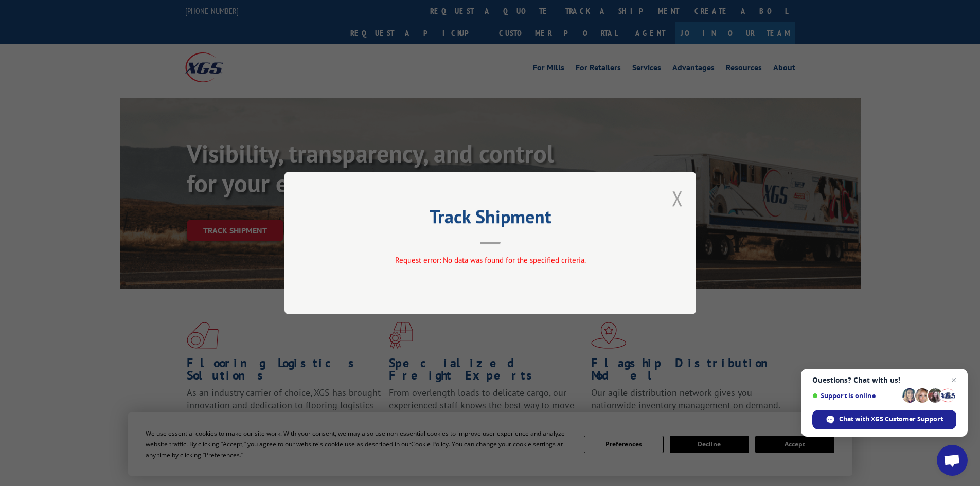 The image size is (980, 486). I want to click on div: Chat with XGS Customer Support, so click(885, 419).